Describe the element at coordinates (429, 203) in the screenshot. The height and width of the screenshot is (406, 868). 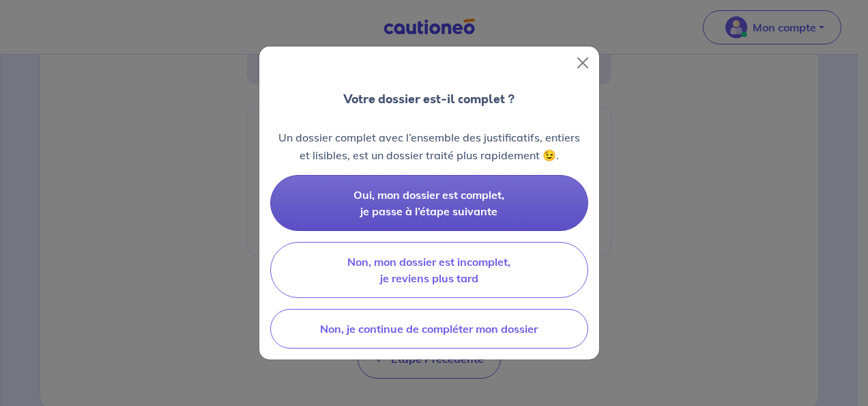
I see `span: Oui, mon dossier est complet, je passe à l’étape suivante` at that location.